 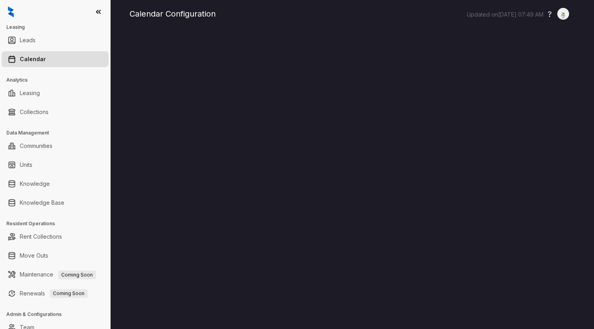 I want to click on a: Communities, so click(x=36, y=146).